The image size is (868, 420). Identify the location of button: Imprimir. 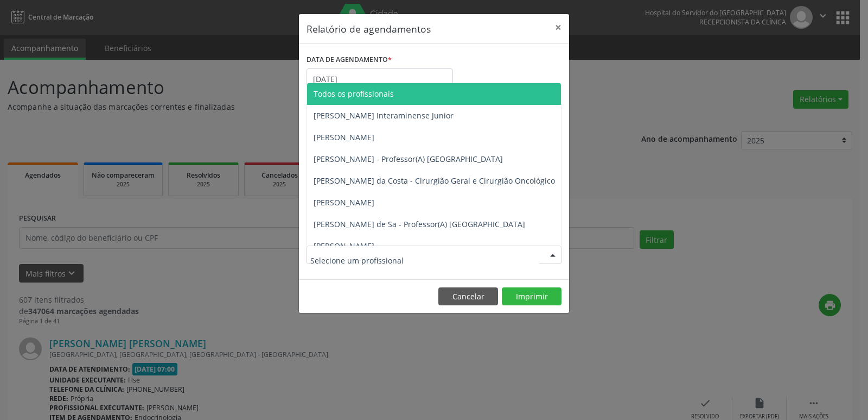
(532, 296).